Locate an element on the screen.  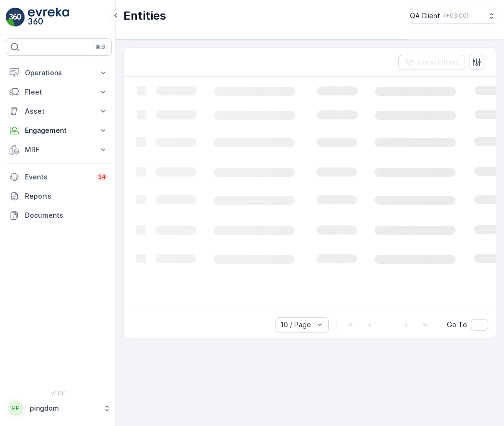
p: 34 is located at coordinates (102, 177).